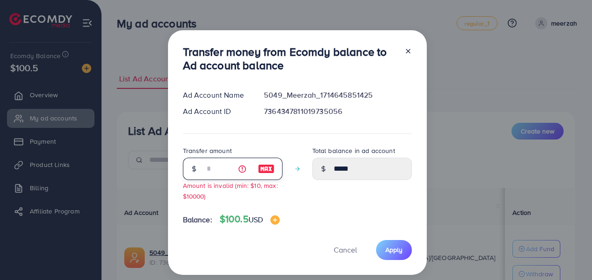  Describe the element at coordinates (249, 219) in the screenshot. I see `h4: $100.5` at that location.